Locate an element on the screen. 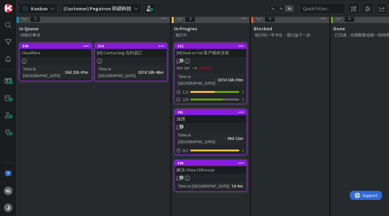 The width and height of the screenshot is (389, 216). div: 1/2 is located at coordinates (210, 92).